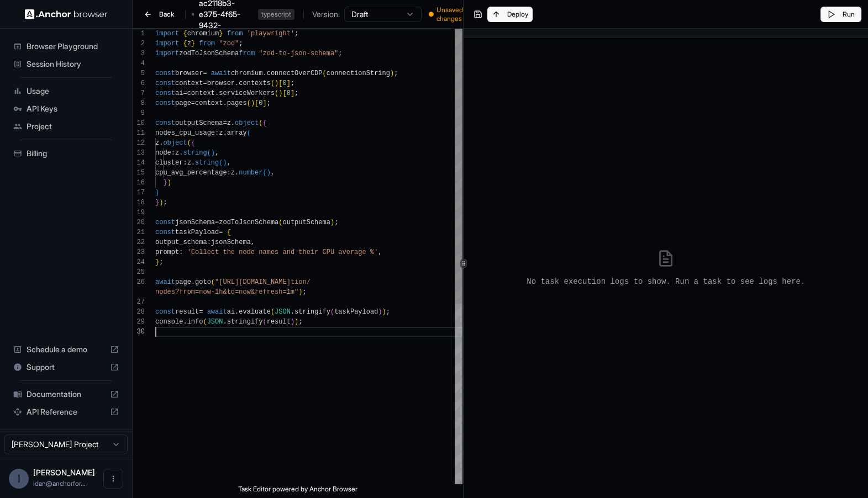  Describe the element at coordinates (65, 153) in the screenshot. I see `div: Billing` at that location.